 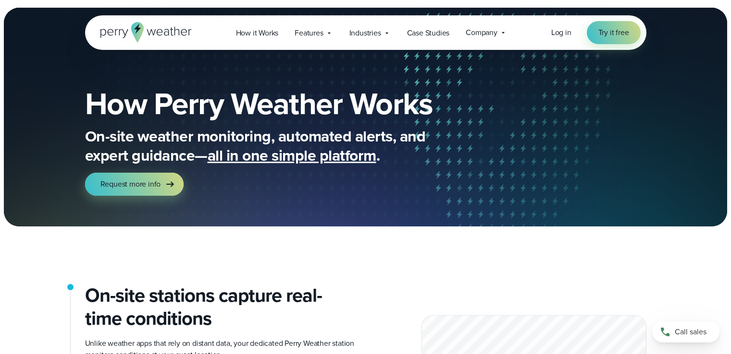 What do you see at coordinates (481, 33) in the screenshot?
I see `span: Company` at bounding box center [481, 33].